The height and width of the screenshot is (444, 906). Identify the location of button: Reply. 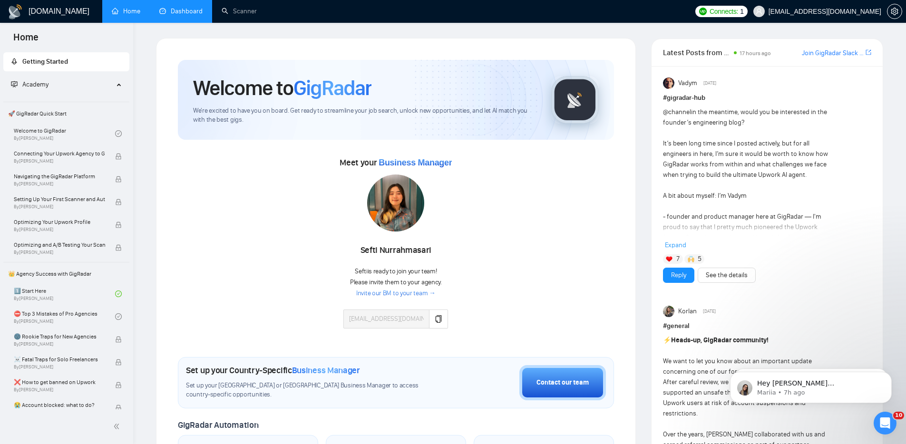
(678, 275).